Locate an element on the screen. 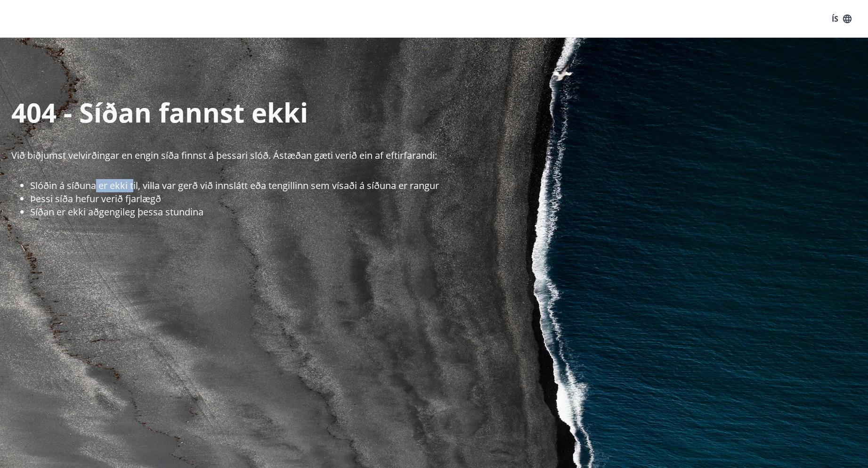  li: Síðan er ekki aðgengileg þessa stundina is located at coordinates (449, 212).